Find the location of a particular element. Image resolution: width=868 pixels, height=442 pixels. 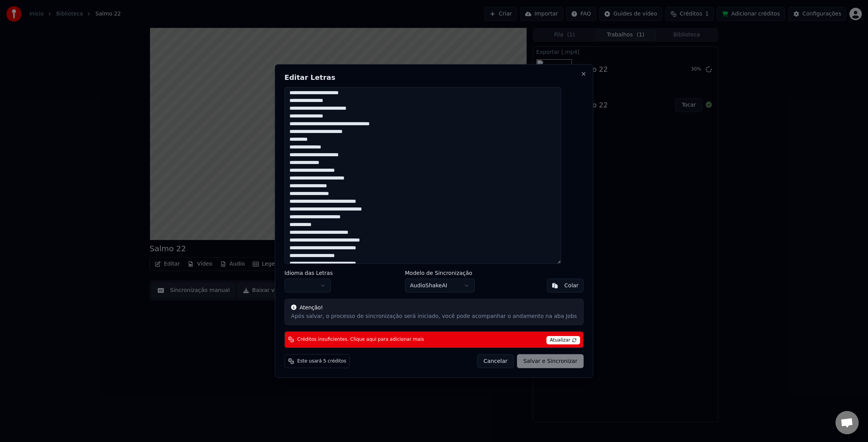

div: Colar is located at coordinates (571, 286).